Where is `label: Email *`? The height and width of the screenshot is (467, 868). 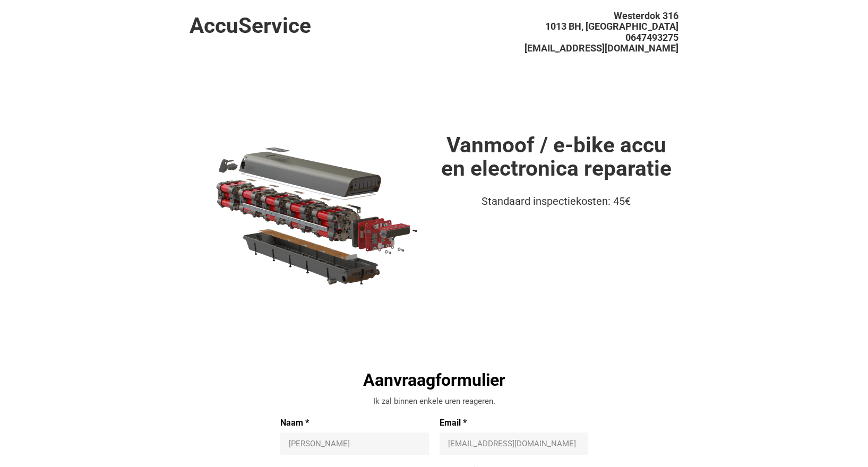 label: Email * is located at coordinates (514, 423).